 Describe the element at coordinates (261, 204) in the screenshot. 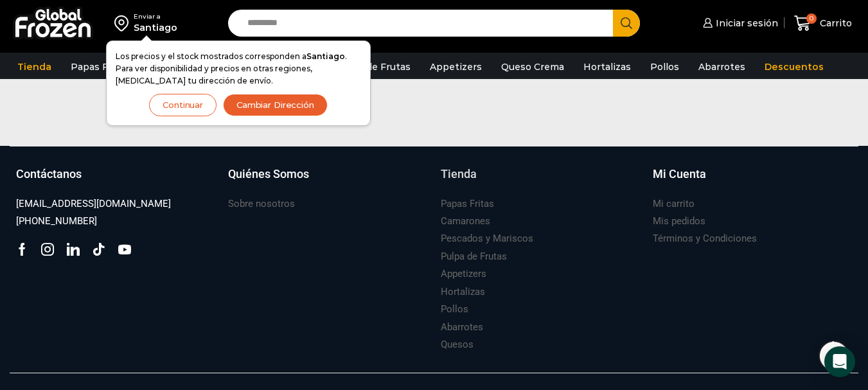

I see `h3: Sobre nosotros` at that location.